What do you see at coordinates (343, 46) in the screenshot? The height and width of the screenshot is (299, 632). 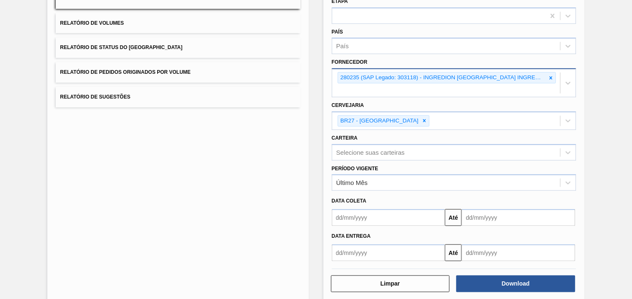 I see `div: País` at bounding box center [343, 46].